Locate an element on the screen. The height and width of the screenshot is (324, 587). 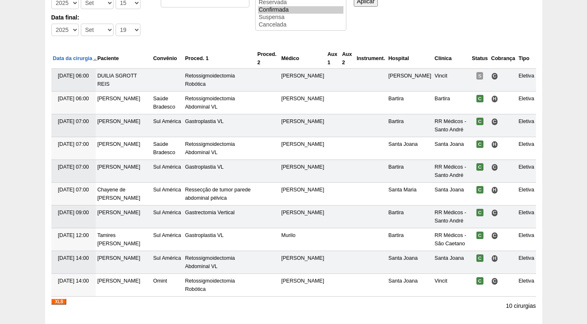
a: Data da cirurgia is located at coordinates (75, 58).